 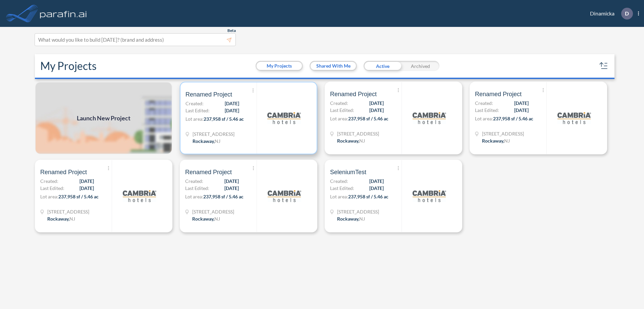 What do you see at coordinates (420, 66) in the screenshot?
I see `div: Archived` at bounding box center [420, 66].